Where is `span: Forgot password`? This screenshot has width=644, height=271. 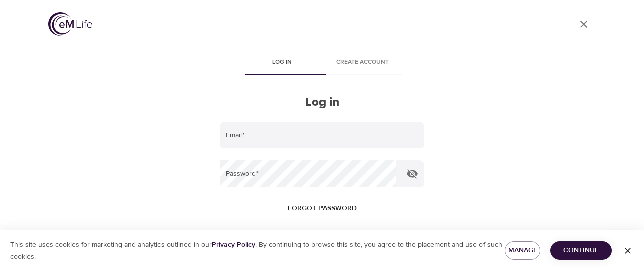 span: Forgot password is located at coordinates (322, 208).